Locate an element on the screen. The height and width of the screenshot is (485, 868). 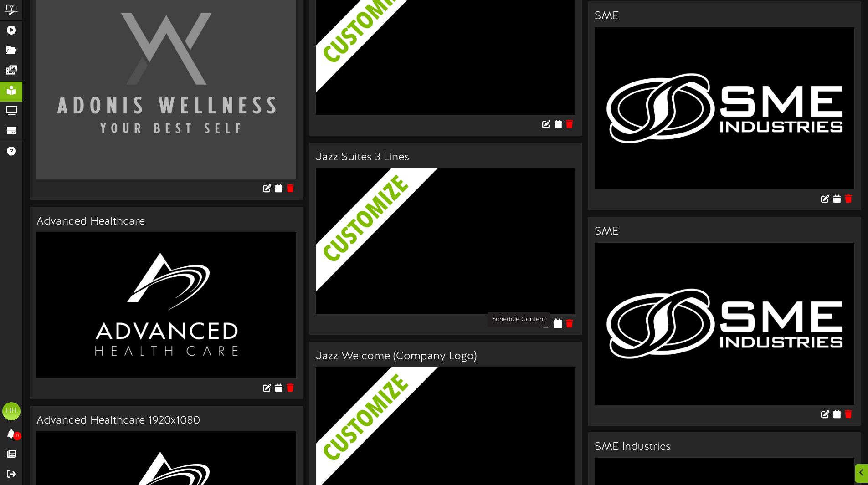
span: 0 is located at coordinates (17, 436).